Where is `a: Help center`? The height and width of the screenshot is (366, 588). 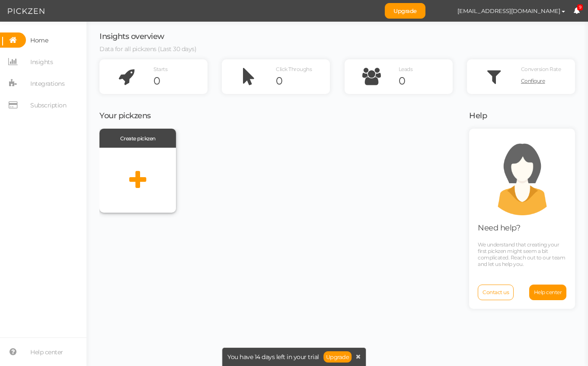
a: Help center is located at coordinates (548, 292).